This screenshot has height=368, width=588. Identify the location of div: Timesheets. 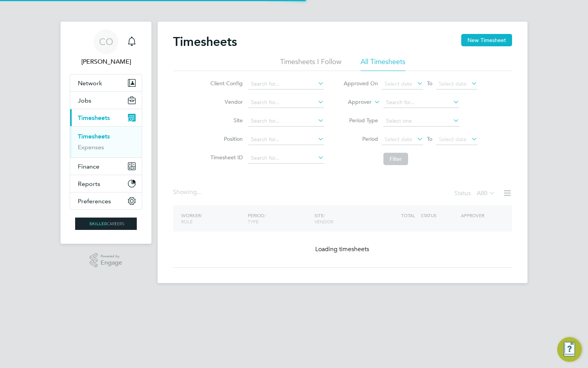
(106, 142).